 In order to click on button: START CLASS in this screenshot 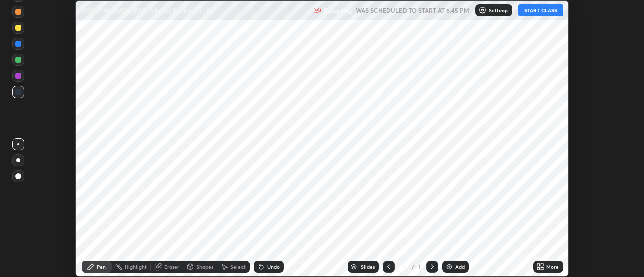, I will do `click(541, 10)`.